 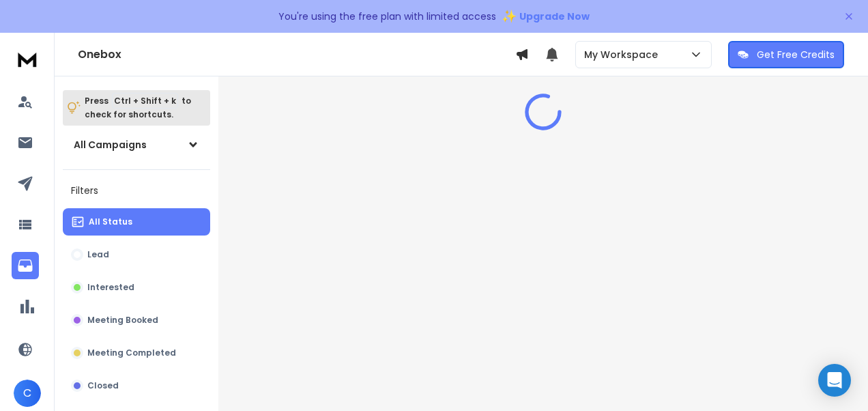 What do you see at coordinates (786, 55) in the screenshot?
I see `button: Get Free Credits` at bounding box center [786, 55].